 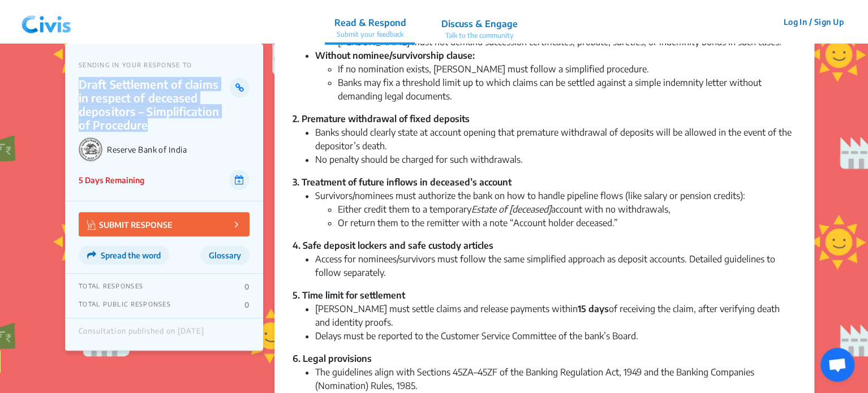 I want to click on p: Draft Settlement of claims in respect of deceased depositors – Simplification of Procedure, so click(x=154, y=105).